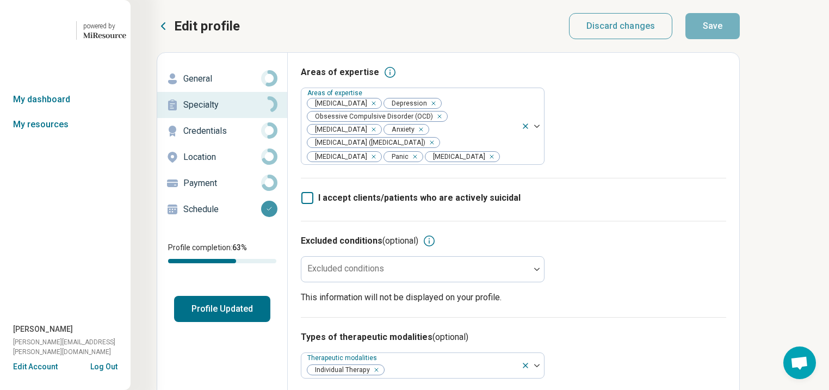  I want to click on a: Location, so click(222, 157).